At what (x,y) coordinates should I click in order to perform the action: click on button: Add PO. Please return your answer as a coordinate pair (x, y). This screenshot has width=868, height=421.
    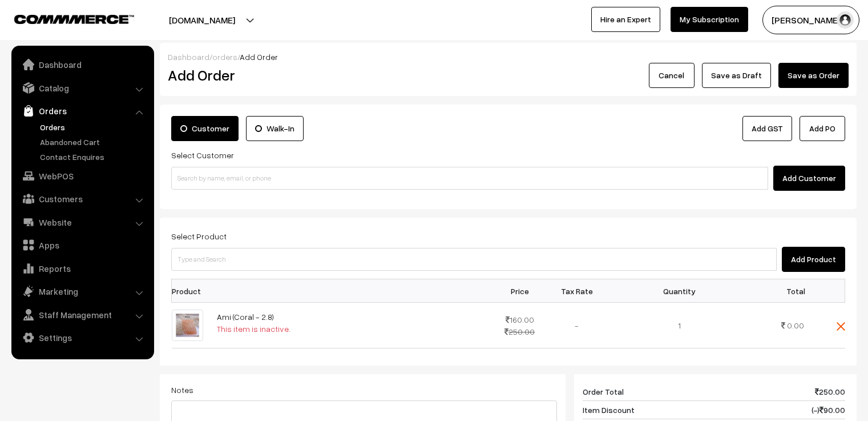
    Looking at the image, I should click on (823, 128).